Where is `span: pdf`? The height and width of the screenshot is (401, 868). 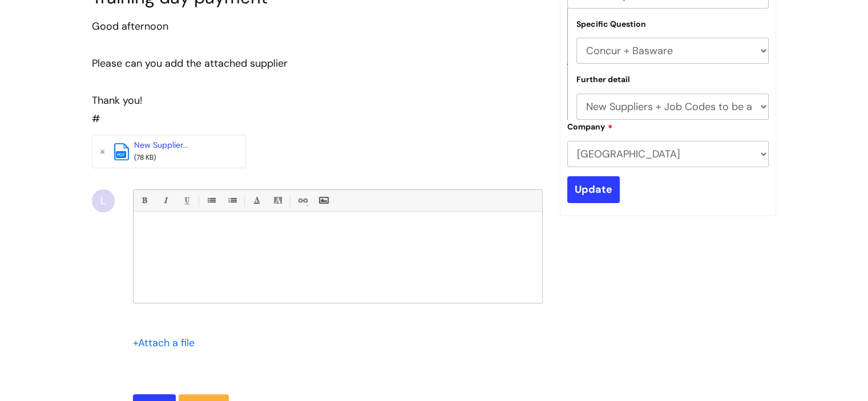 span: pdf is located at coordinates (121, 154).